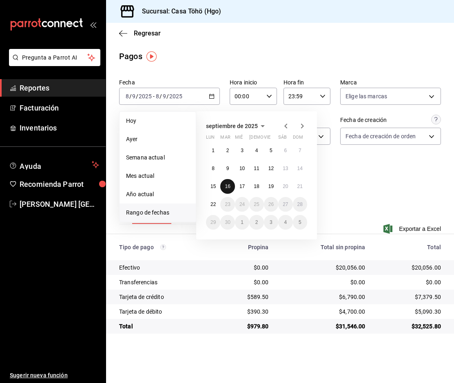  I want to click on button: 10 de septiembre de 2025, so click(242, 169).